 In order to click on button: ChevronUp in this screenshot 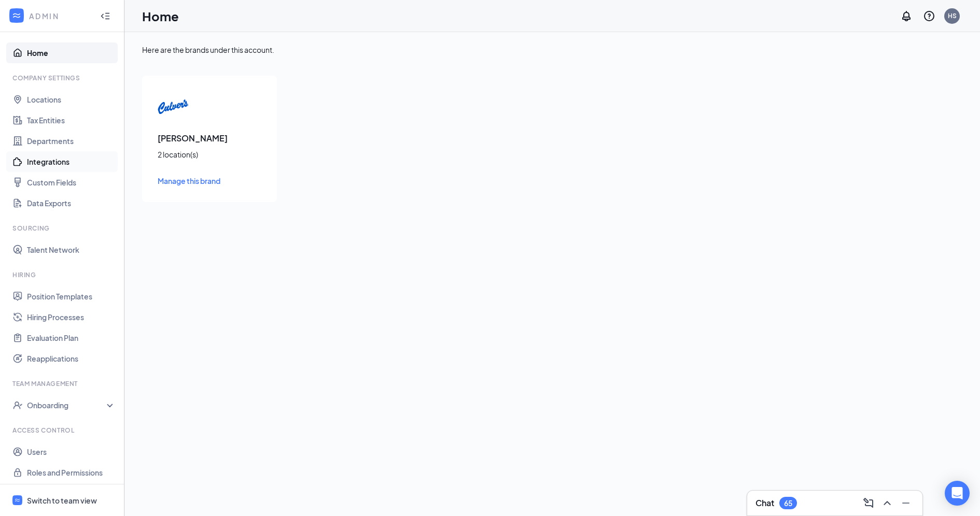, I will do `click(887, 503)`.